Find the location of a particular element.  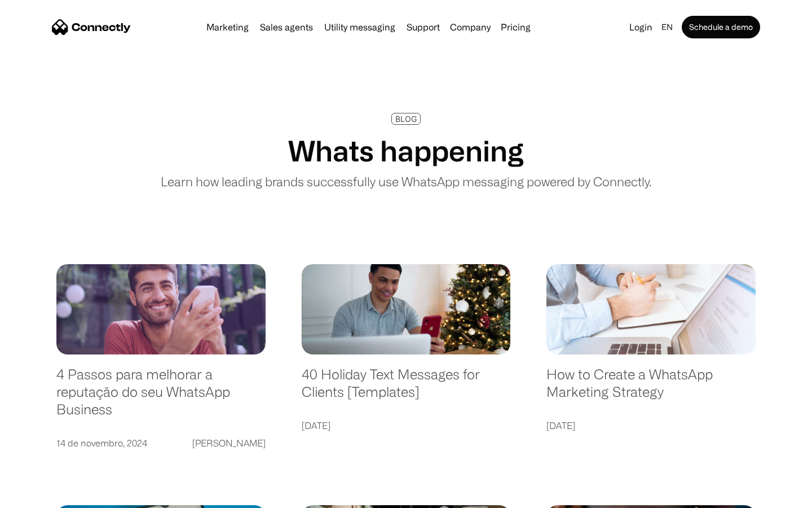

a: How to Create a WhatsApp Marketing Strategy is located at coordinates (651, 388).